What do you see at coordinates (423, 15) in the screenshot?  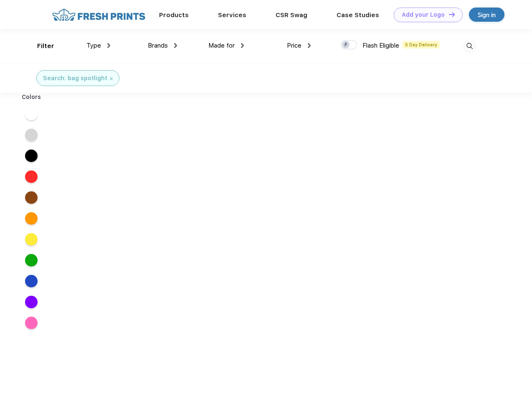 I see `div: Add your Logo` at bounding box center [423, 15].